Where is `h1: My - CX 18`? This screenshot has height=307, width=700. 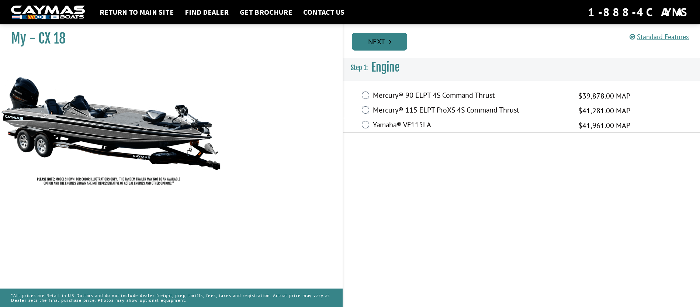
h1: My - CX 18 is located at coordinates (167, 38).